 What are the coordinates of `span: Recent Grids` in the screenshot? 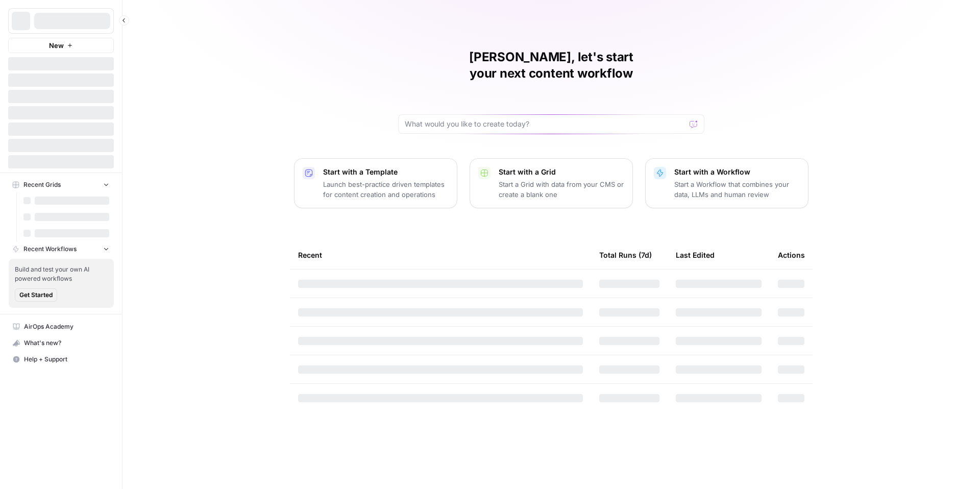 It's located at (42, 185).